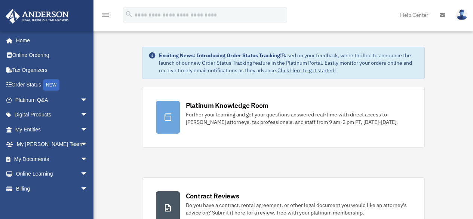  What do you see at coordinates (52, 129) in the screenshot?
I see `a: My Entitiesarrow_drop_down` at bounding box center [52, 129].